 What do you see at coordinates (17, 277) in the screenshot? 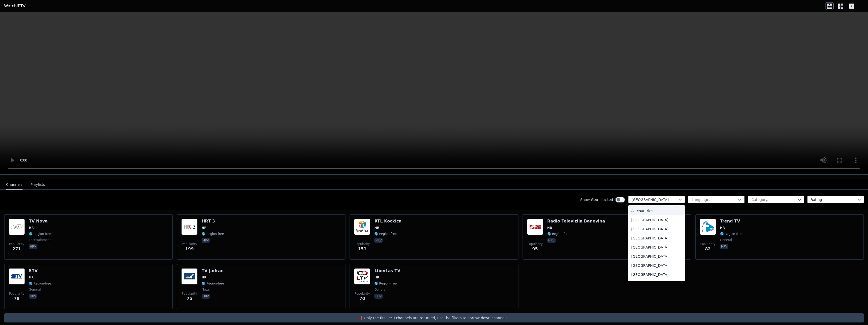
I see `img: STV` at bounding box center [17, 277].